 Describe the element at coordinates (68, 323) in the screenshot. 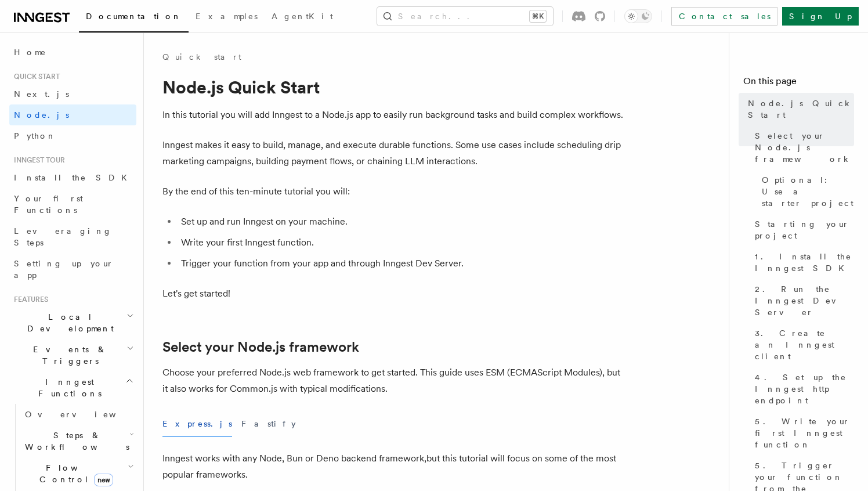

I see `span: Local Development` at that location.